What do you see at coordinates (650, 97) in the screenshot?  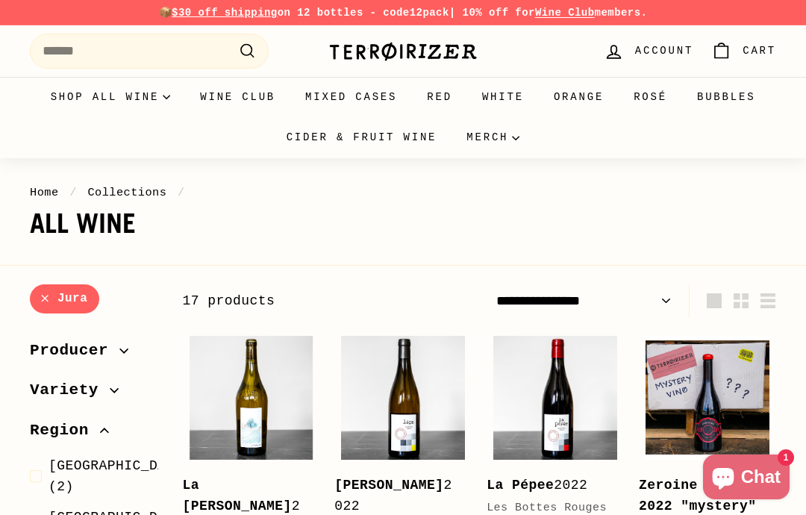 I see `a: Rosé` at bounding box center [650, 97].